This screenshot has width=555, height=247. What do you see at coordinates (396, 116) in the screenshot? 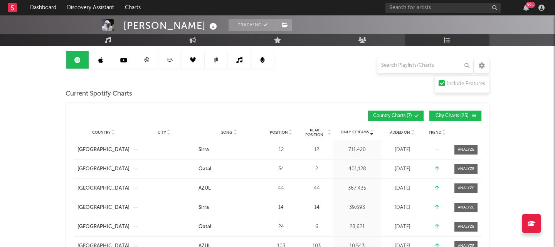
I see `button: Country Charts(7)` at bounding box center [396, 116].